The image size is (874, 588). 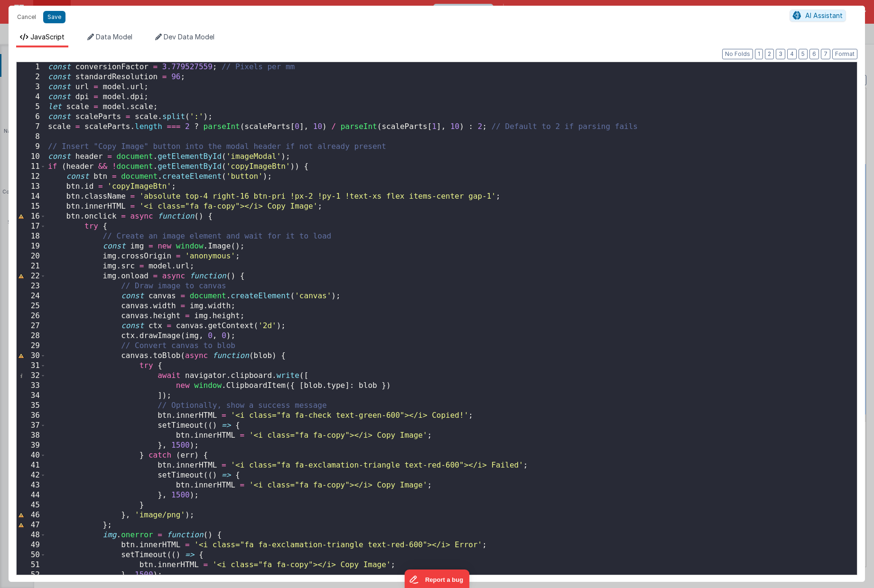 I want to click on button: 2, so click(x=769, y=54).